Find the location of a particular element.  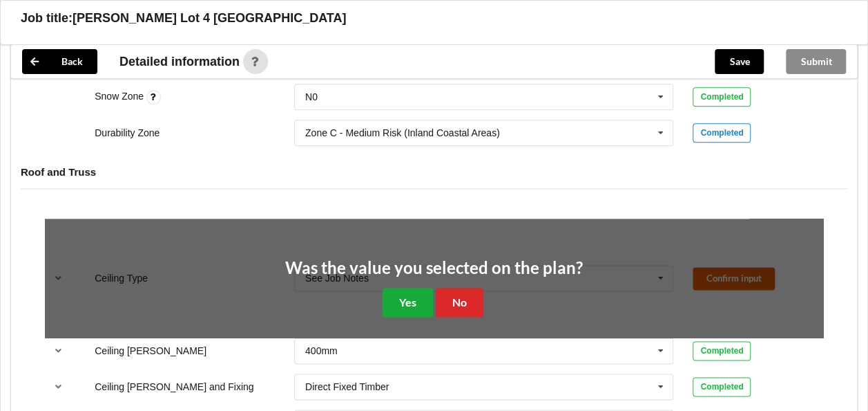

div: 400mm is located at coordinates (321, 351).